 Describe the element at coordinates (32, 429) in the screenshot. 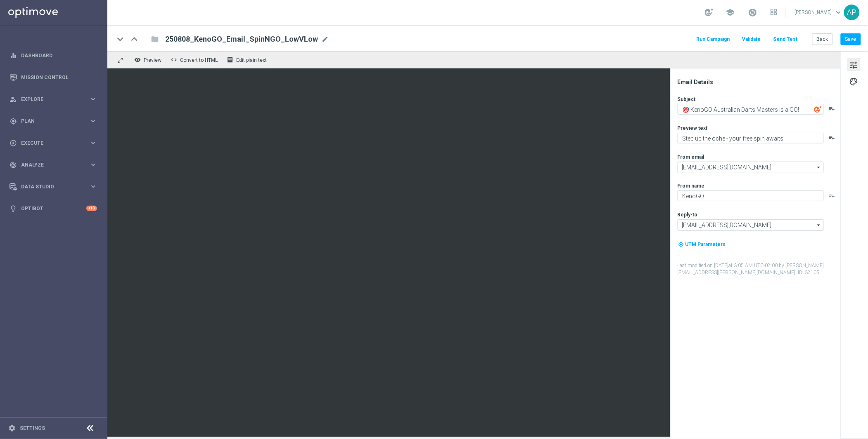

I see `a: Settings` at that location.